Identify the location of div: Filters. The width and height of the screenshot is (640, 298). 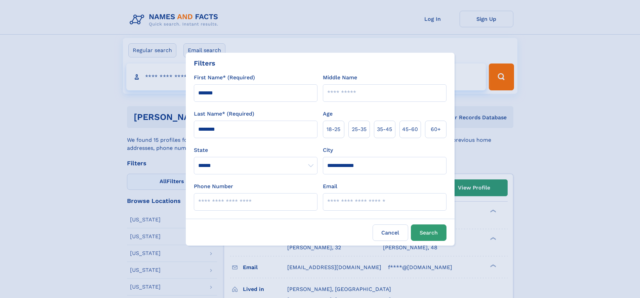
(205, 63).